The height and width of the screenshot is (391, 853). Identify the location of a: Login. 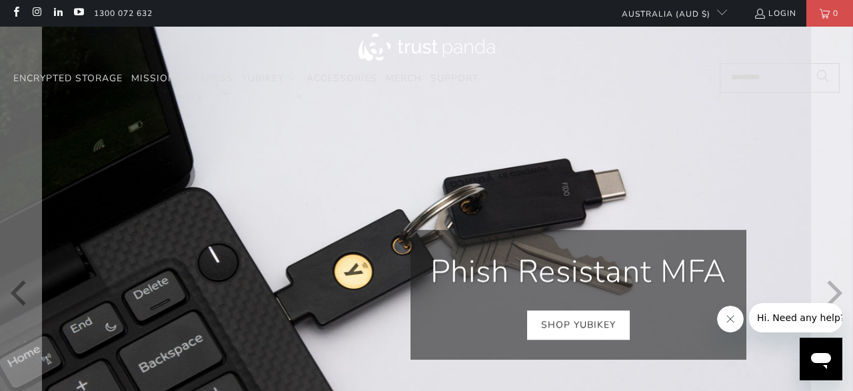
(775, 13).